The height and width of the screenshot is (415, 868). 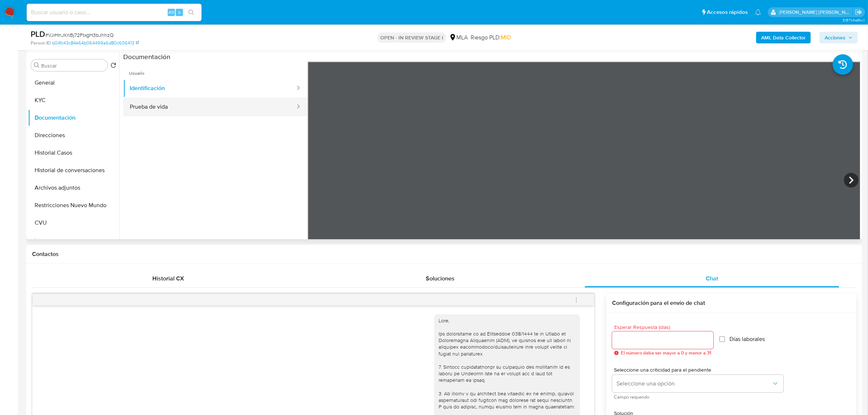 I want to click on input: days_to_wait, so click(x=663, y=339).